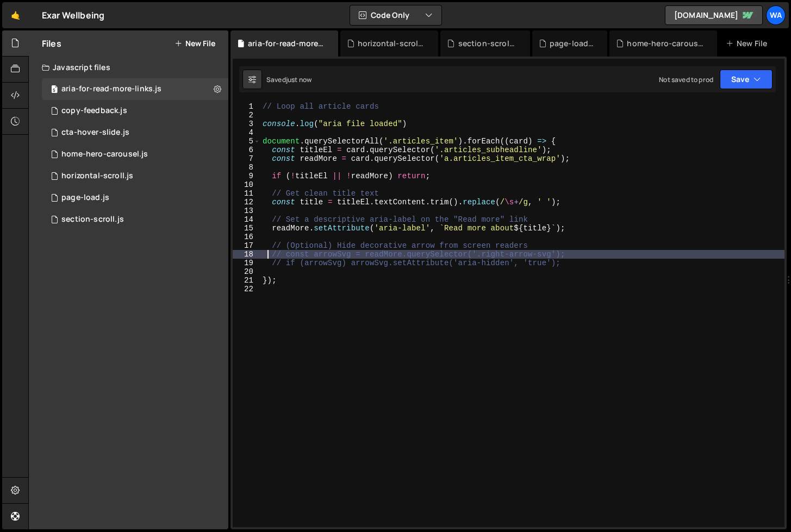 The height and width of the screenshot is (532, 791). Describe the element at coordinates (246, 202) in the screenshot. I see `div: 12` at that location.